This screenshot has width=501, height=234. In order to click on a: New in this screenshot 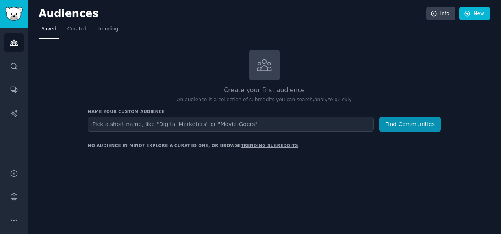, I will do `click(474, 14)`.